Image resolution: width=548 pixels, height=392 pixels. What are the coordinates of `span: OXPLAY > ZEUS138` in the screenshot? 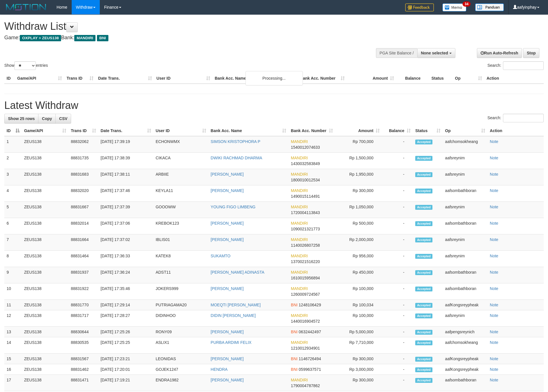 It's located at (40, 38).